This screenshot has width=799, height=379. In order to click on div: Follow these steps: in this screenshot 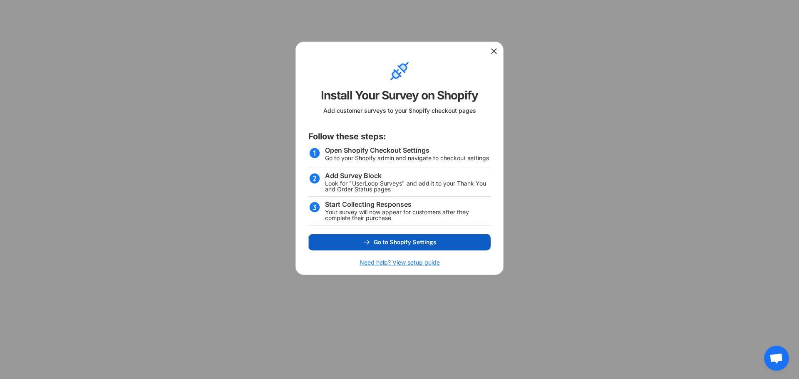, I will do `click(347, 137)`.